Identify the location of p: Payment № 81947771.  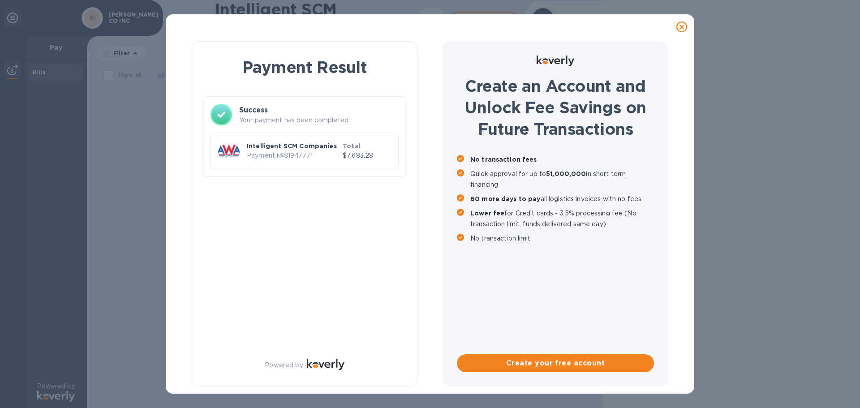
(293, 155).